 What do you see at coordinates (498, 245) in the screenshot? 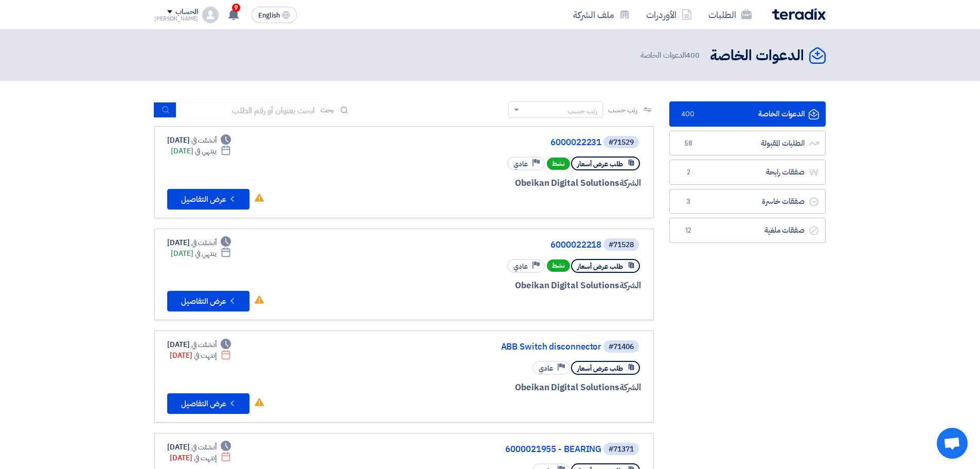
I see `a: 6000022218` at bounding box center [498, 245].